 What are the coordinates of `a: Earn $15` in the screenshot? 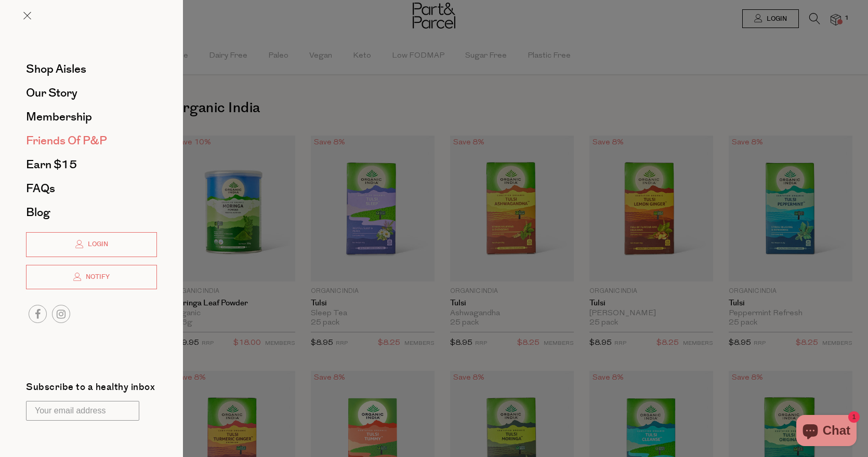 It's located at (91, 165).